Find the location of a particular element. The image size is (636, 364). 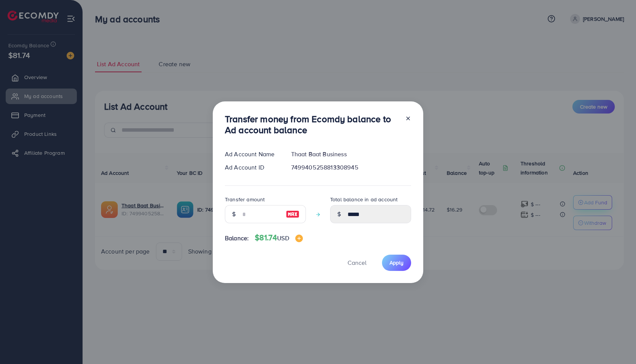

div: Ad Account Name is located at coordinates (252, 154).